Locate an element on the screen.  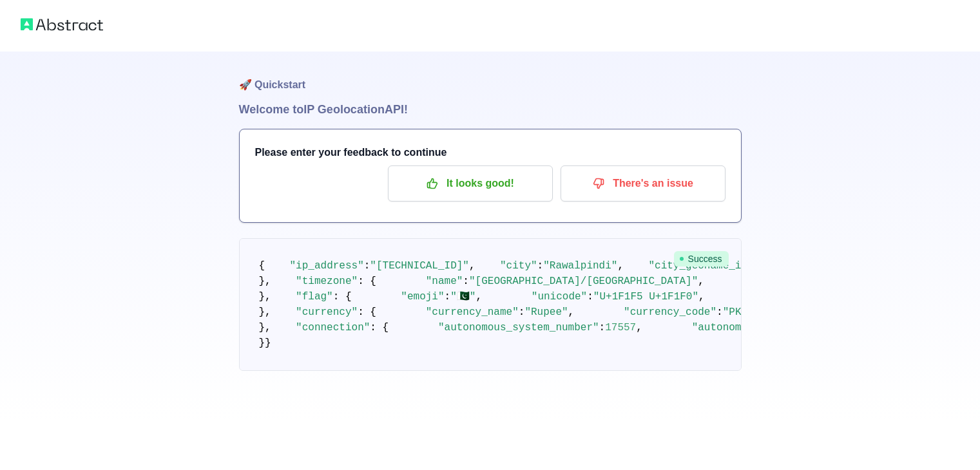
span: "currency" is located at coordinates (327, 313).